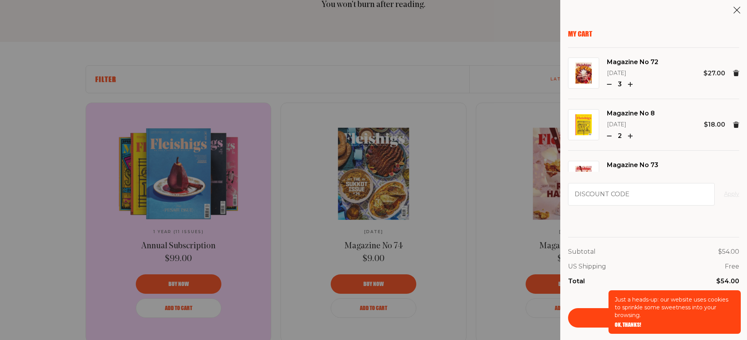  What do you see at coordinates (628, 325) in the screenshot?
I see `button: OK, THANKS!` at bounding box center [628, 325].